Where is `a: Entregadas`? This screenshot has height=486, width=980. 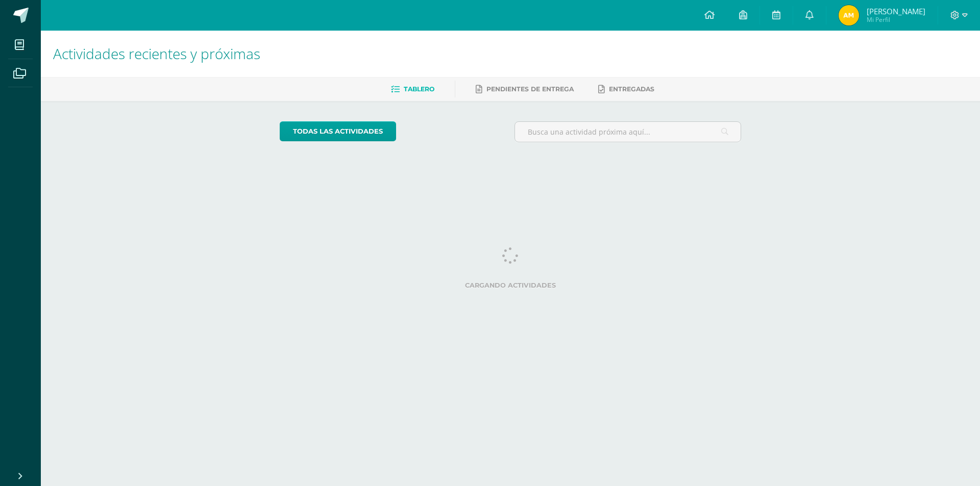
a: Entregadas is located at coordinates (626, 90).